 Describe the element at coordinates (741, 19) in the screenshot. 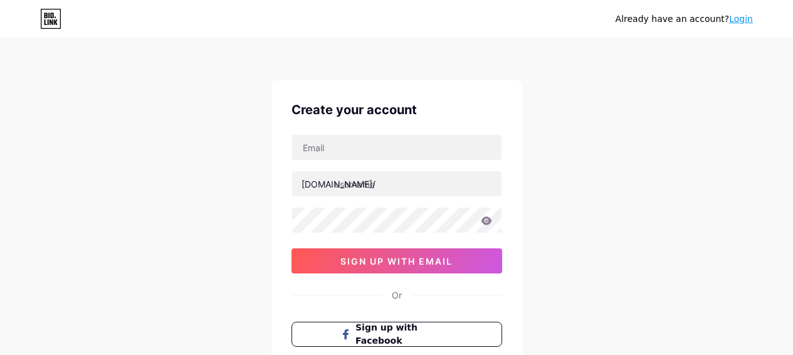

I see `a: Login` at that location.